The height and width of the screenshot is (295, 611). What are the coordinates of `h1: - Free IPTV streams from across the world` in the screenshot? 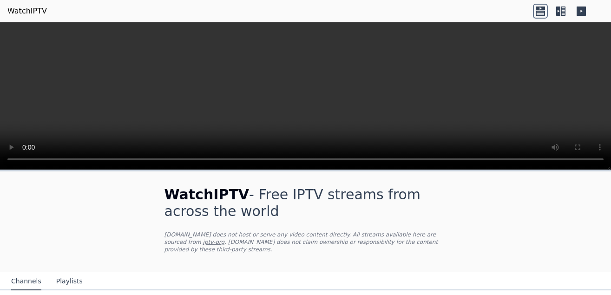 It's located at (306, 203).